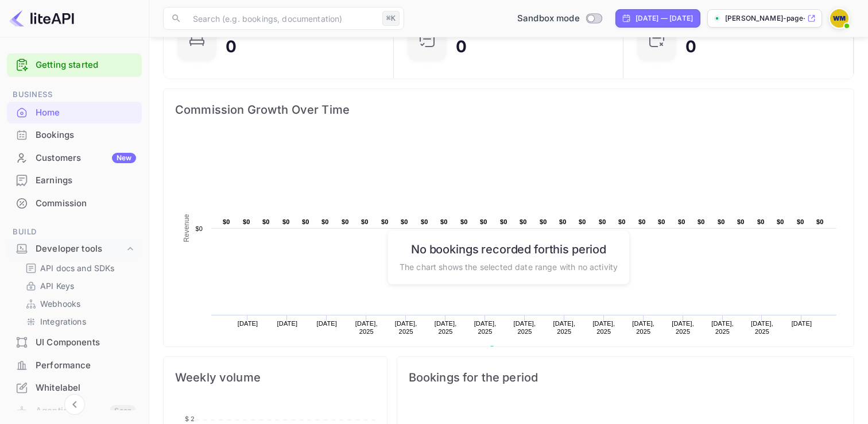 Image resolution: width=868 pixels, height=424 pixels. Describe the element at coordinates (839, 18) in the screenshot. I see `img: WEBB PAGE MEDIA` at that location.